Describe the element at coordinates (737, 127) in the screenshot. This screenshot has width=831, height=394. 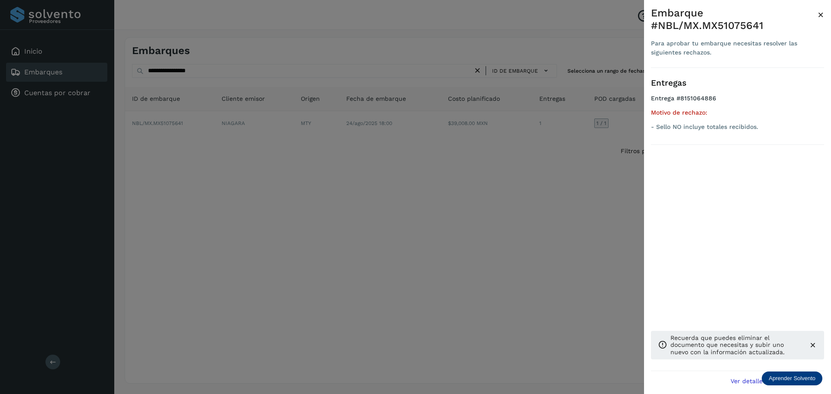
I see `p: - Sello NO incluye totales recibidos.` at that location.